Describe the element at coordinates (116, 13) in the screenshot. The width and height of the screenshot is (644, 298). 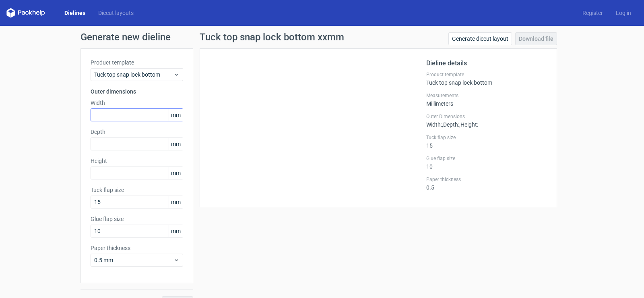
I see `a: Diecut layouts` at that location.